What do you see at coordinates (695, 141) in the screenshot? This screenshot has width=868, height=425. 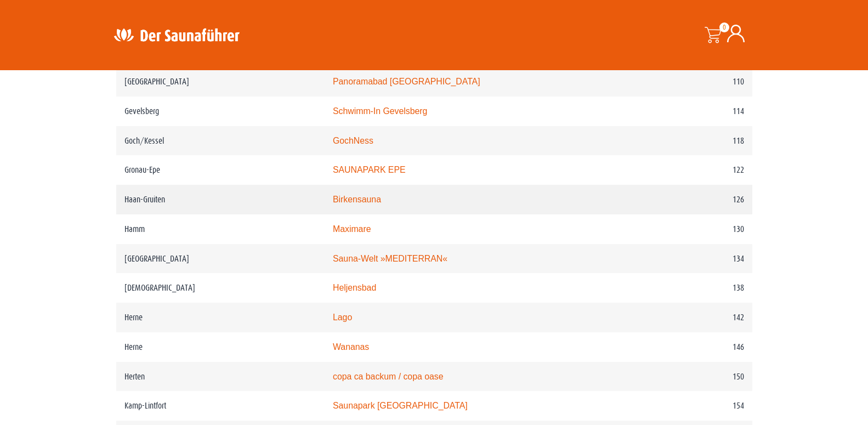 I see `td: 118` at bounding box center [695, 141].